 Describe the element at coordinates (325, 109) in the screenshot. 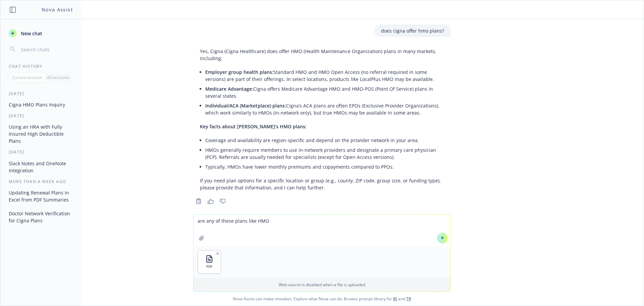

I see `li: Cigna’s ACA plans are often EPOs (Exclusive Provider Organizations), which work similarly to HMOs...` at that location.